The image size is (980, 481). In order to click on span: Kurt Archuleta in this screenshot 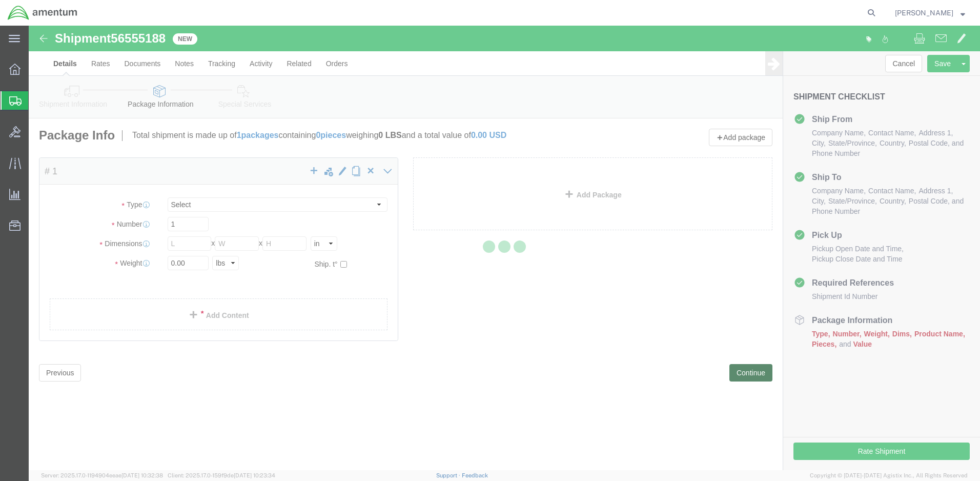, I will do `click(925, 13)`.